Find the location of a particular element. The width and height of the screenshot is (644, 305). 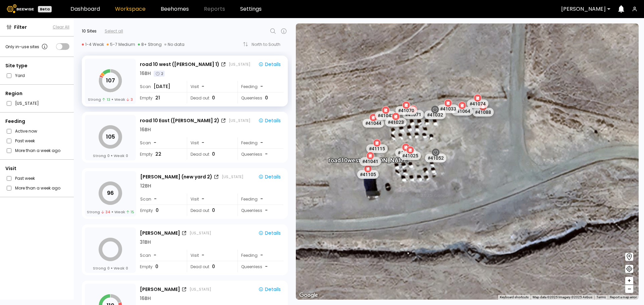

span: Map data ©2025 Imagery ©2025 Airbus is located at coordinates (562, 297).